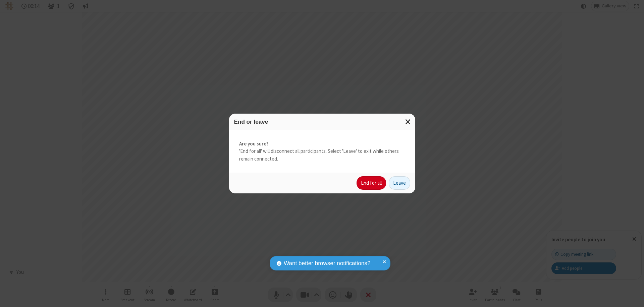 This screenshot has width=644, height=307. I want to click on button: End for all, so click(371, 183).